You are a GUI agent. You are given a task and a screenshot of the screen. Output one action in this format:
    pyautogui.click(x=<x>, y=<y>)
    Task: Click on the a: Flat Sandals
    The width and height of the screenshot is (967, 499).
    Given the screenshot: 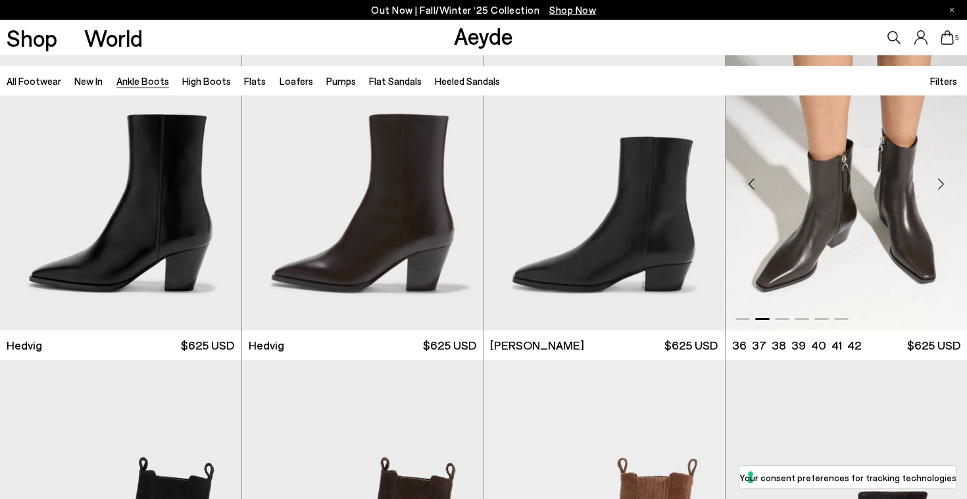 What is the action you would take?
    pyautogui.click(x=395, y=81)
    